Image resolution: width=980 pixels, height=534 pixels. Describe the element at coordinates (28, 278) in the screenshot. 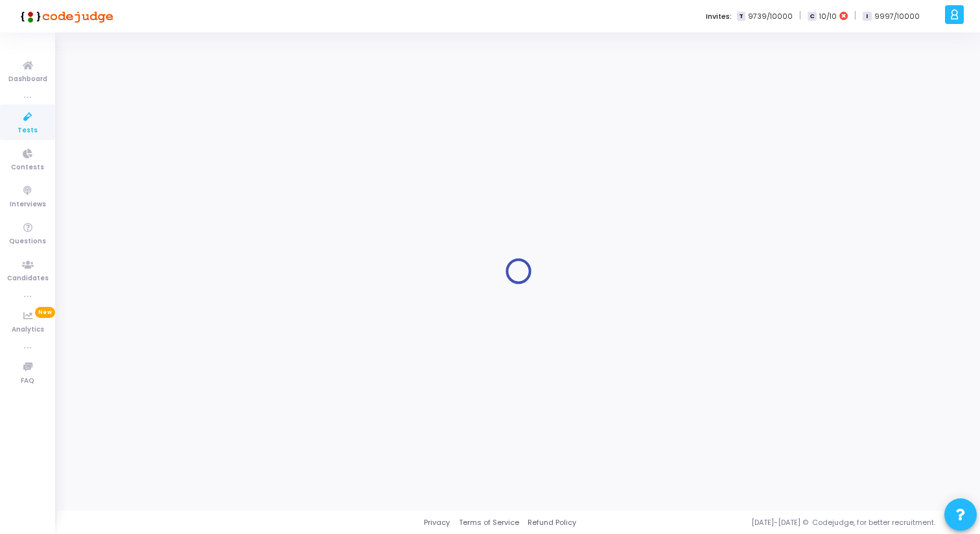

I see `span: Candidates` at that location.